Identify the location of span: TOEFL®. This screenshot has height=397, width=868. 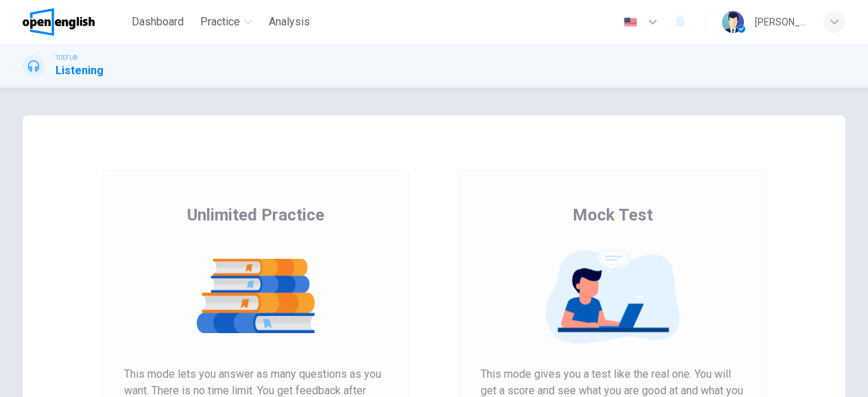
(67, 58).